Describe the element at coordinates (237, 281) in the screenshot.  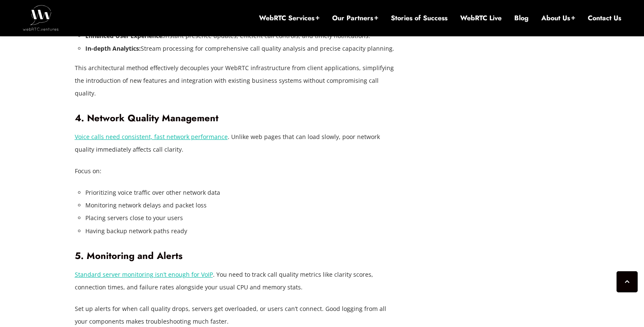
I see `p: . You need to track call quality metrics like clarity scores, connection times, and failure rates...` at that location.